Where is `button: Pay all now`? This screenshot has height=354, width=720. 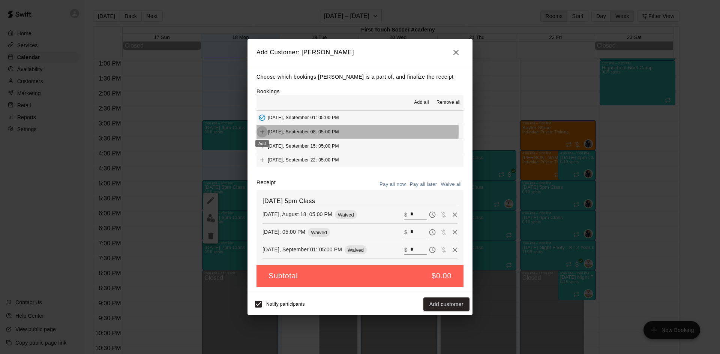
button: Pay all now is located at coordinates (393, 184).